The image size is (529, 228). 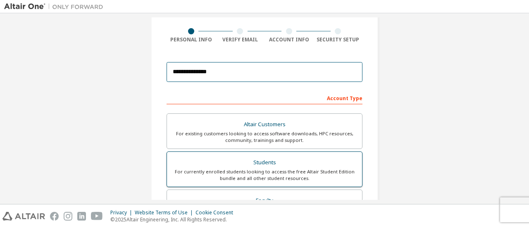 I want to click on img: Altair One, so click(x=56, y=7).